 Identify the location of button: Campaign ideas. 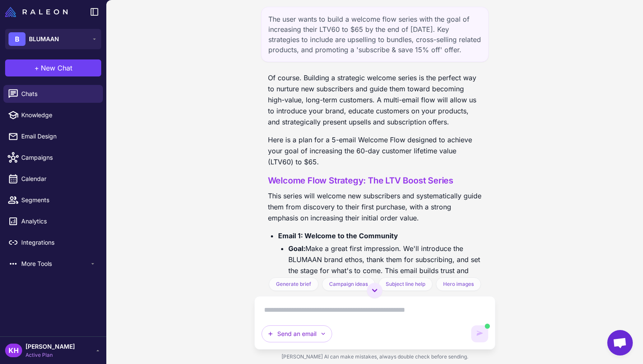
(348, 284).